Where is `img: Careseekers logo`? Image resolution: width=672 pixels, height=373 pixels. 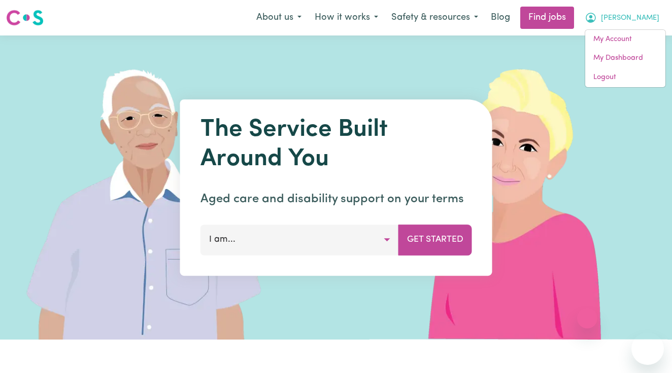
img: Careseekers logo is located at coordinates (25, 18).